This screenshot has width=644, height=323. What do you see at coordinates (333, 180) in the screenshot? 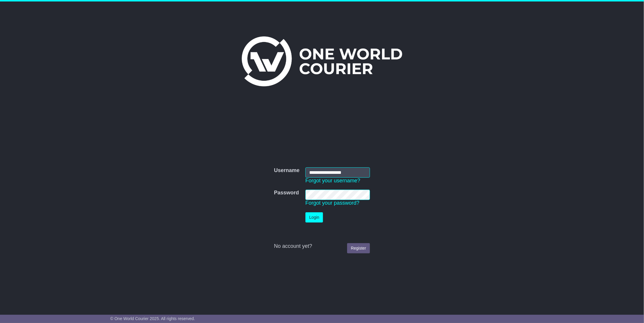
I see `a: Forgot your username?` at bounding box center [333, 180].